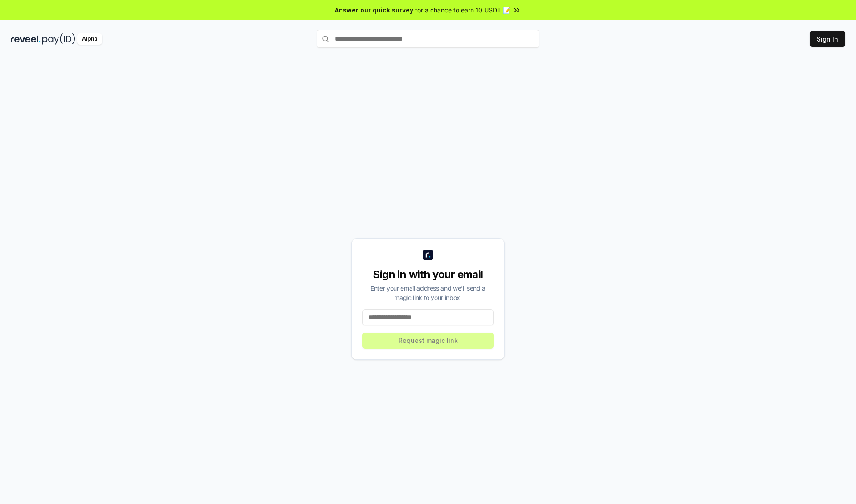  Describe the element at coordinates (828, 39) in the screenshot. I see `button: Sign In` at that location.